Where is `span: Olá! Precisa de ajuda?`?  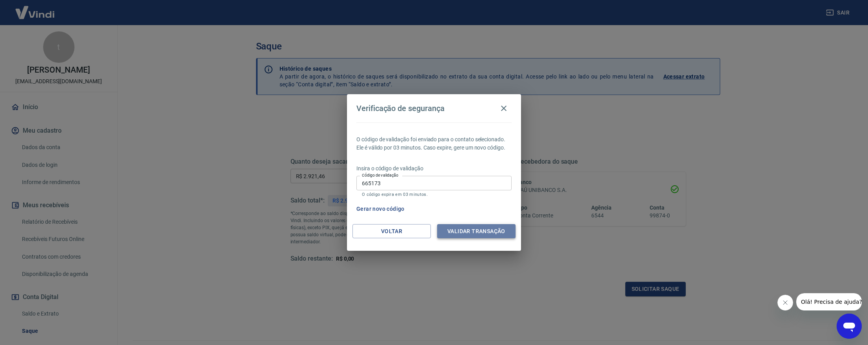
span: Olá! Precisa de ajuda? is located at coordinates (35, 9).